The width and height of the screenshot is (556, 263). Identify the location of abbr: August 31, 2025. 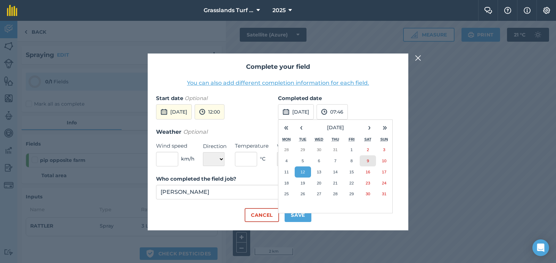
(384, 193).